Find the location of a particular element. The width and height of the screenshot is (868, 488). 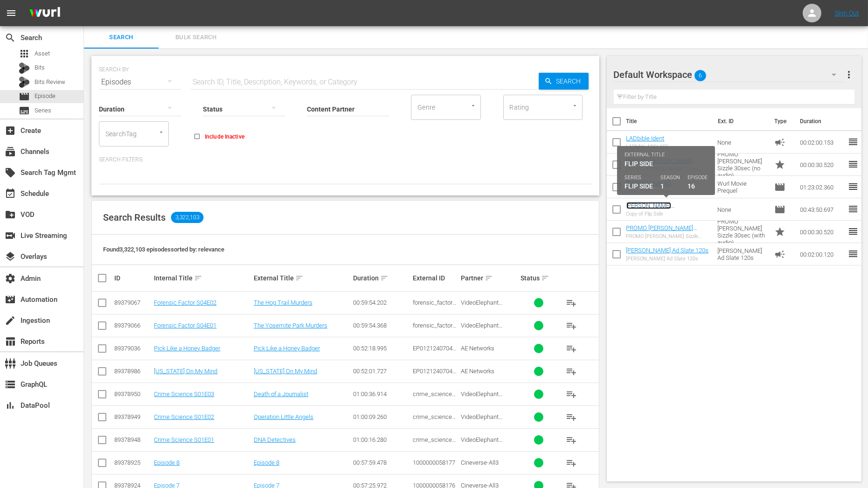

span: Live Streaming is located at coordinates (11, 235).